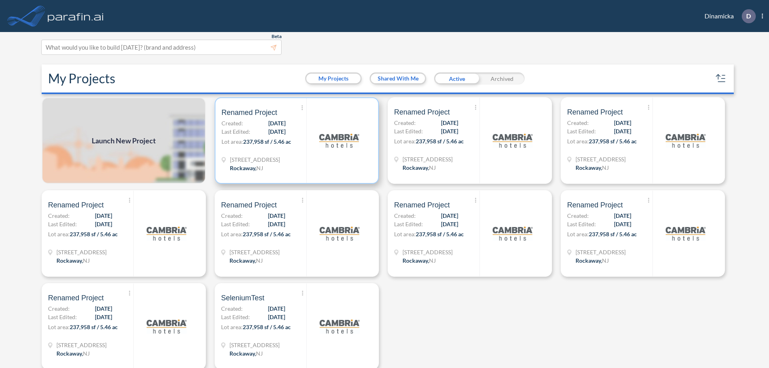 This screenshot has width=769, height=368. What do you see at coordinates (398, 79) in the screenshot?
I see `button: Shared With Me` at bounding box center [398, 79].